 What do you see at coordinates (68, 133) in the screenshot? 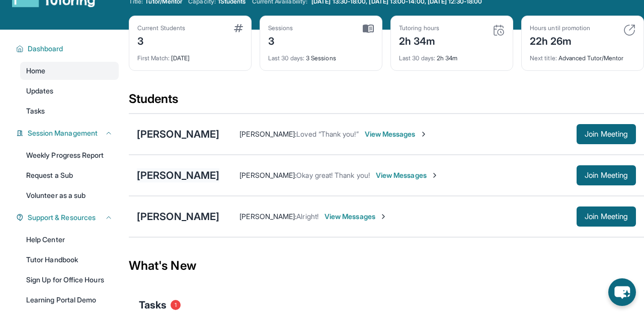
I see `button: Session Management` at bounding box center [68, 133].